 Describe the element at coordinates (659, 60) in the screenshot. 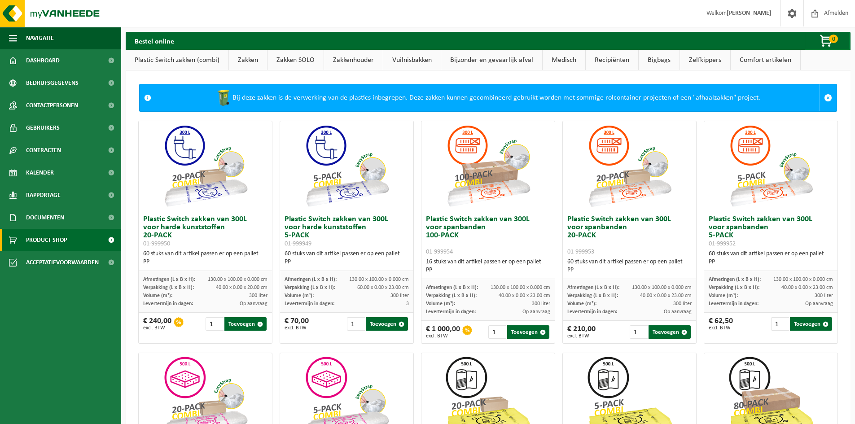

I see `a: Bigbags` at that location.